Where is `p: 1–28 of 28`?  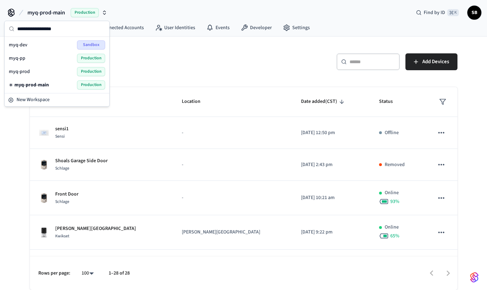
p: 1–28 of 28 is located at coordinates (119, 273).